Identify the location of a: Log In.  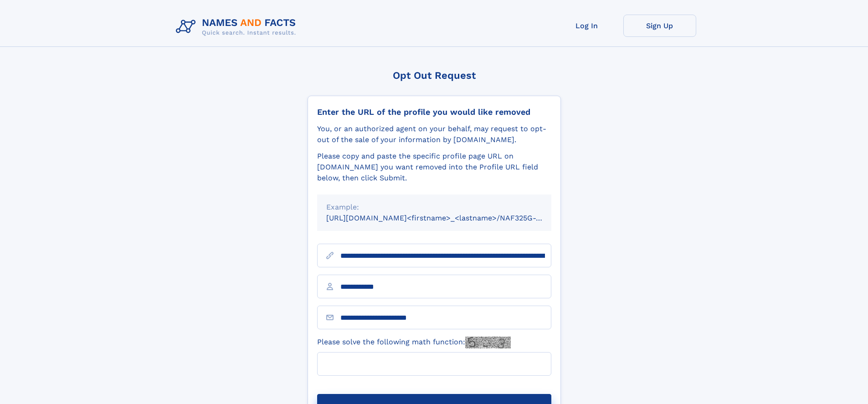
(587, 25).